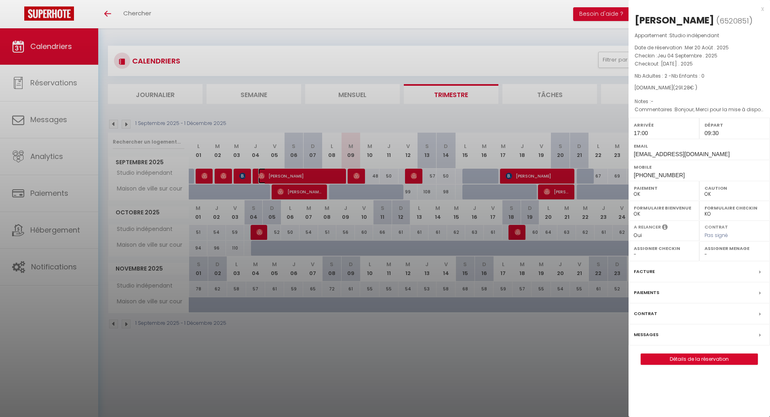 This screenshot has width=770, height=417. Describe the element at coordinates (696, 9) in the screenshot. I see `div: x` at that location.